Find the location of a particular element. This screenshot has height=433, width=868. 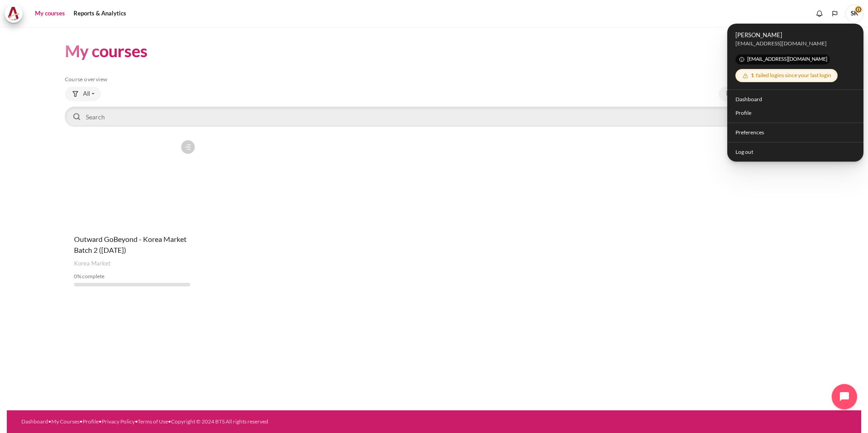

a: Copyright © 2024 BTS All rights reserved is located at coordinates (219, 421).